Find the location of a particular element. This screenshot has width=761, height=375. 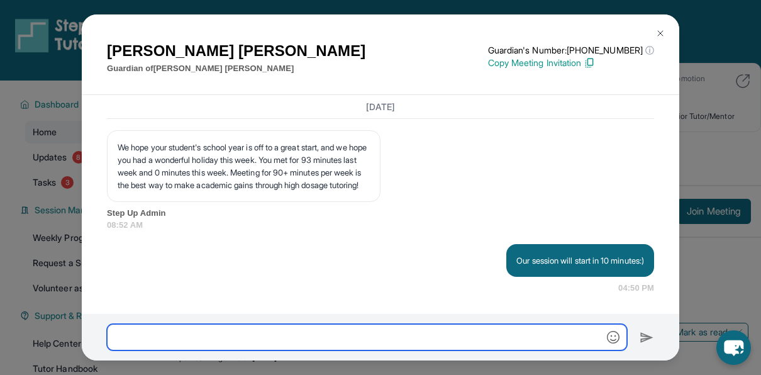

p: Copy Meeting Invitation is located at coordinates (571, 63).